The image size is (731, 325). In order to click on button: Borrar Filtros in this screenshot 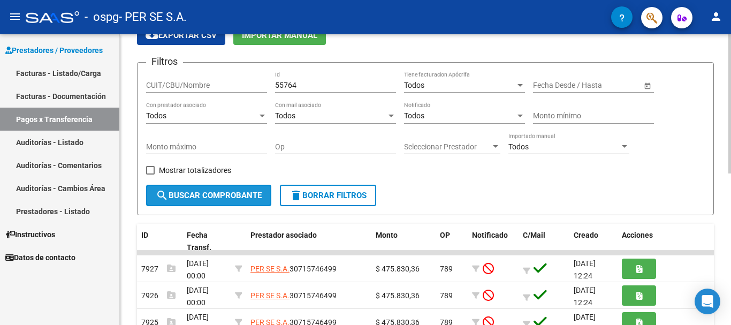, I will do `click(328, 195)`.